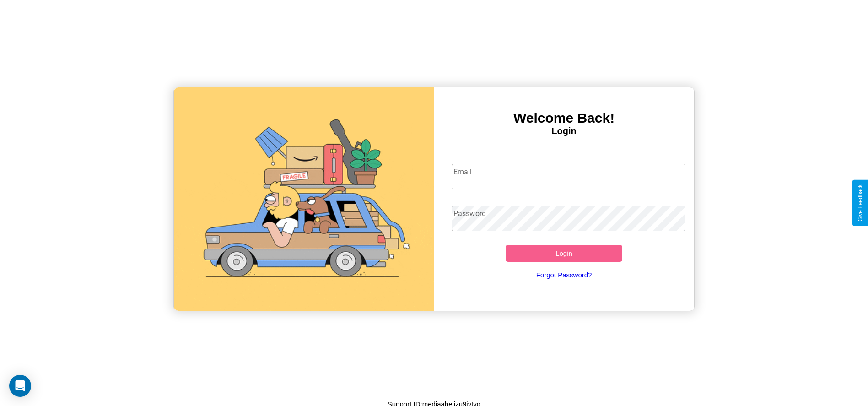  What do you see at coordinates (861, 203) in the screenshot?
I see `div: Give Feedback` at bounding box center [861, 203].